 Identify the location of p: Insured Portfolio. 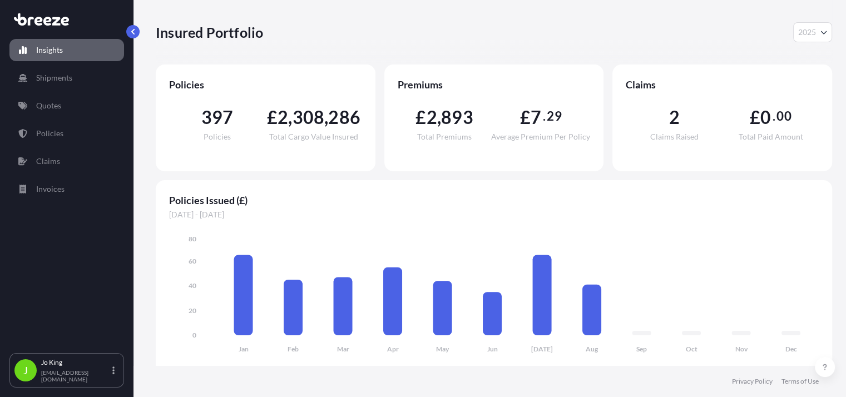
(209, 32).